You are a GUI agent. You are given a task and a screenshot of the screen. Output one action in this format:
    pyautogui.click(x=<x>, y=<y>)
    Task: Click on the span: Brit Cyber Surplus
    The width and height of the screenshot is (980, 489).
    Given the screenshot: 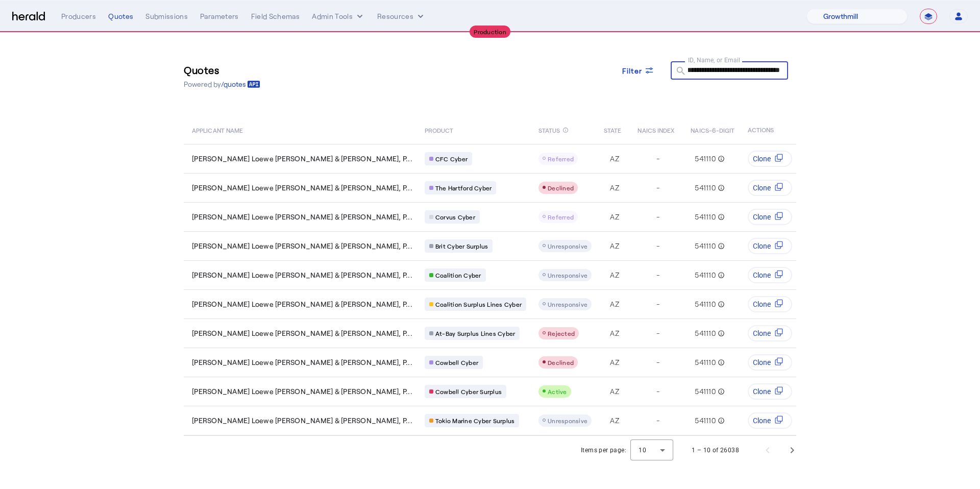 What is the action you would take?
    pyautogui.click(x=462, y=246)
    